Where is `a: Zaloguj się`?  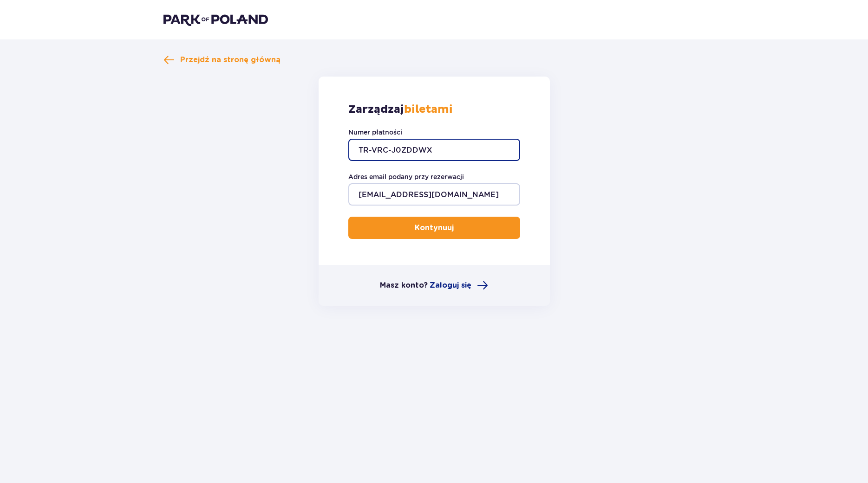
a: Zaloguj się is located at coordinates (459, 286).